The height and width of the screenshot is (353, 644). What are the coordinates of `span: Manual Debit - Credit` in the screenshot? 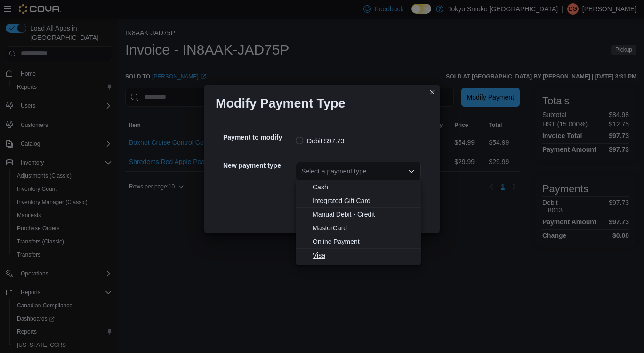 It's located at (364, 215).